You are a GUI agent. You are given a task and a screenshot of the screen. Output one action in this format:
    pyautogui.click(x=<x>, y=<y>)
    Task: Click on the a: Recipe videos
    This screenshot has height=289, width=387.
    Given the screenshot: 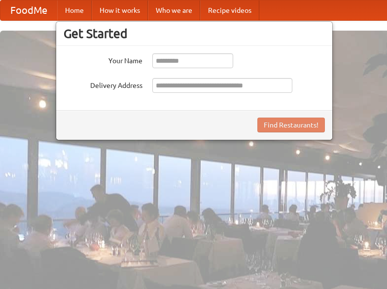 What is the action you would take?
    pyautogui.click(x=230, y=10)
    